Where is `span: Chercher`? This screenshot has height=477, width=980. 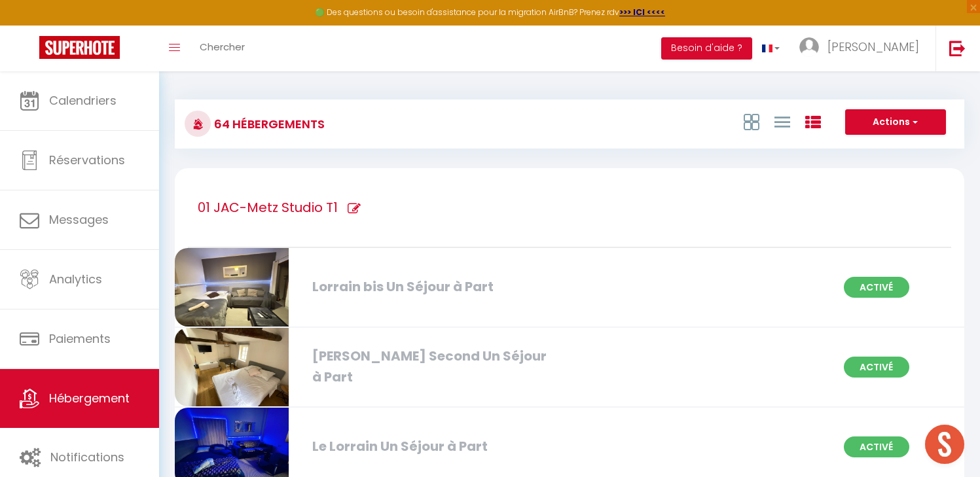 span: Chercher is located at coordinates (222, 47).